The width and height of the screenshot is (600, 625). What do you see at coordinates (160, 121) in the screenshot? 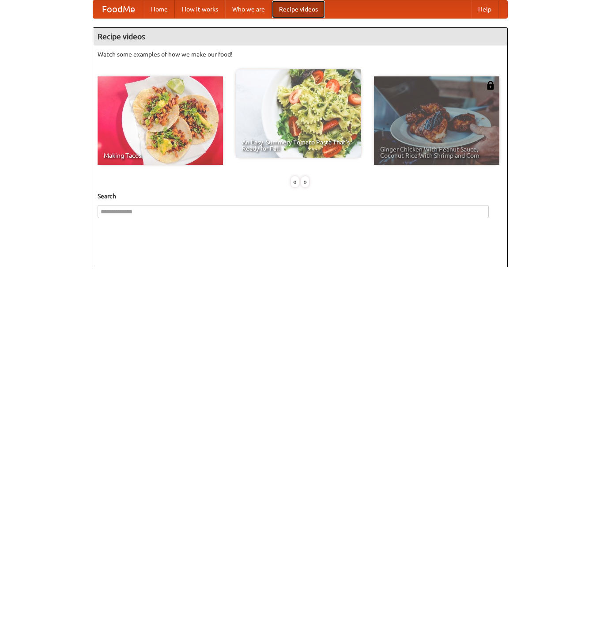
I see `a: Making Tacos` at bounding box center [160, 121].